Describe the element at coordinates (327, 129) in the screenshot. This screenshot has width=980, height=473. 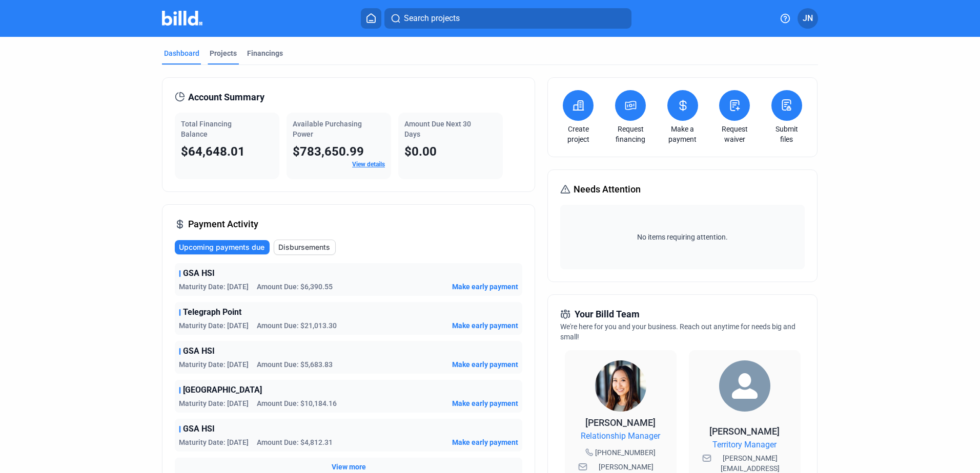
I see `span: Available Purchasing Power` at that location.